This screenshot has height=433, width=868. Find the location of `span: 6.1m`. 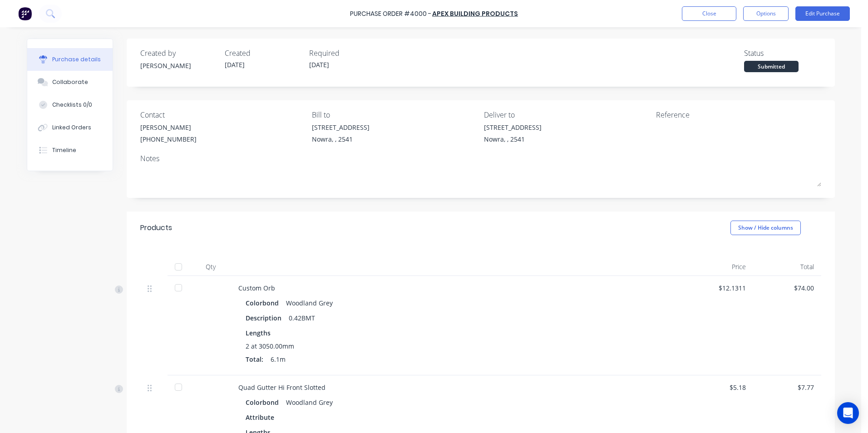

span: 6.1m is located at coordinates (278, 359).